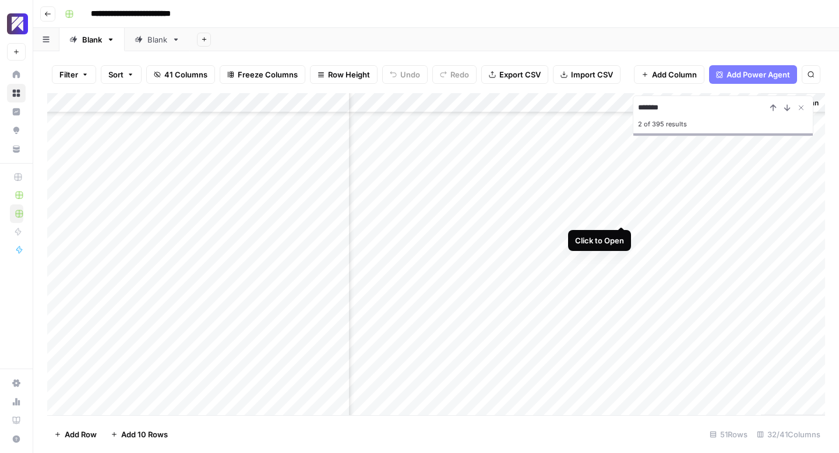  I want to click on button: Sort, so click(121, 75).